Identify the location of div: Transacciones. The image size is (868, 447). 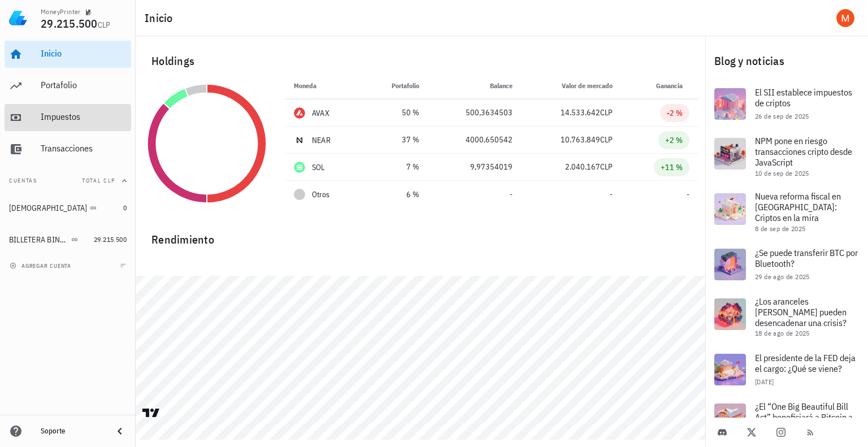
(83, 148).